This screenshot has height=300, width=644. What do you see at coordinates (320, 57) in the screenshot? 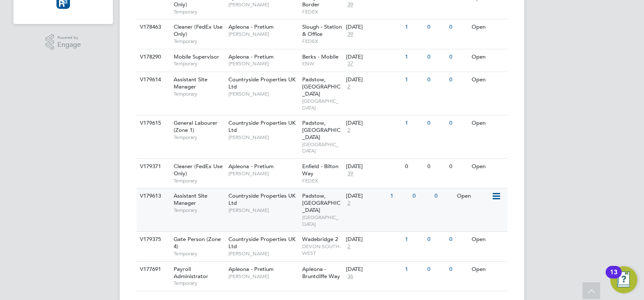
I see `span: Berks - Mobile` at bounding box center [320, 57].